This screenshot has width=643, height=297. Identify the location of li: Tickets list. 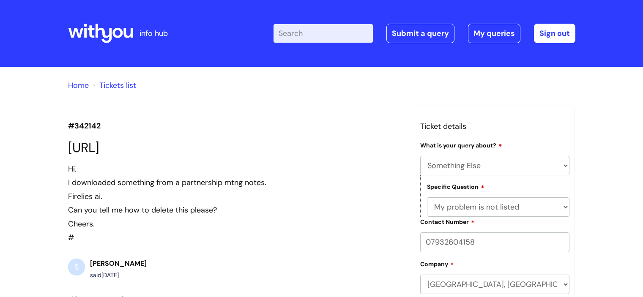
(113, 85).